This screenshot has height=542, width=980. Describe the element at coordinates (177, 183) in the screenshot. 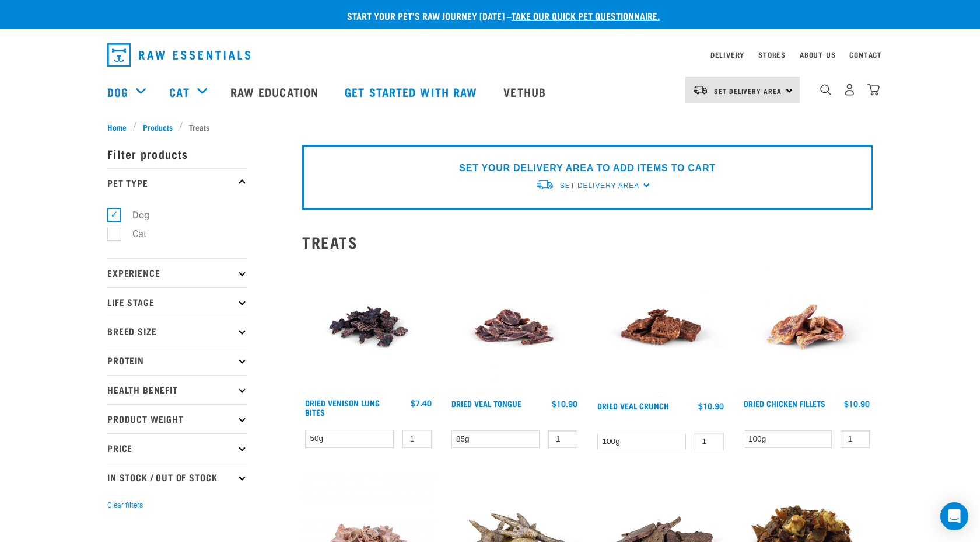

I see `p: Pet Type` at that location.